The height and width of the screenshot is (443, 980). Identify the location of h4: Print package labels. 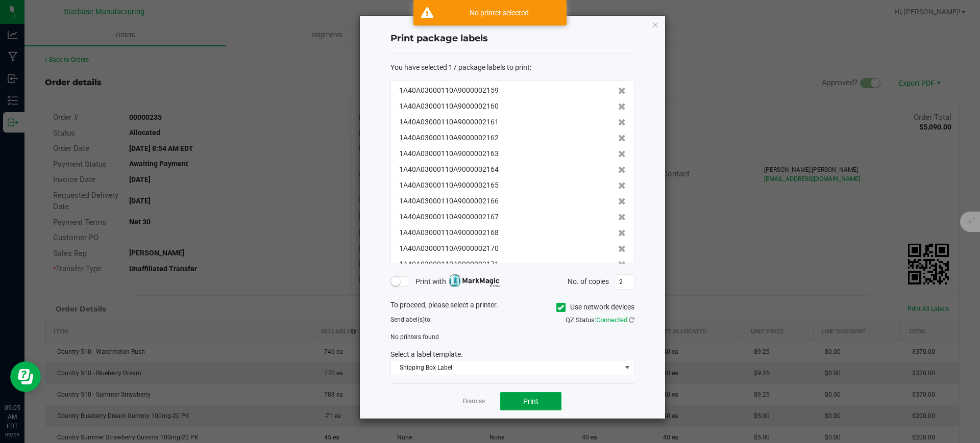
(512, 38).